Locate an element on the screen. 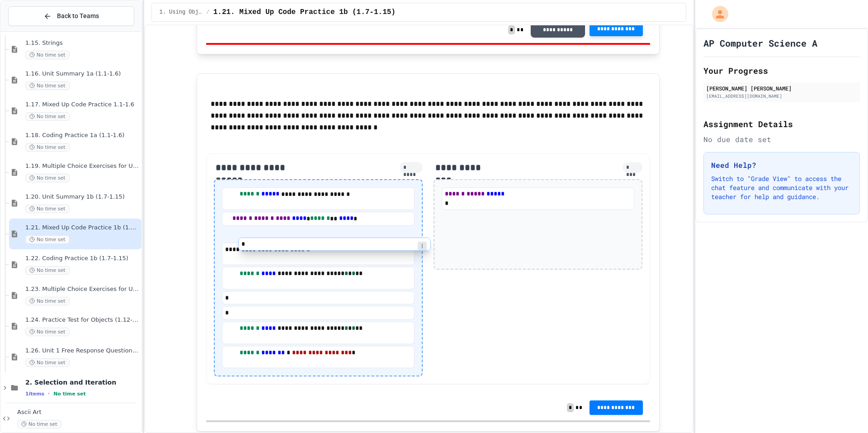 This screenshot has height=433, width=868. h2: Assignment Details is located at coordinates (781, 124).